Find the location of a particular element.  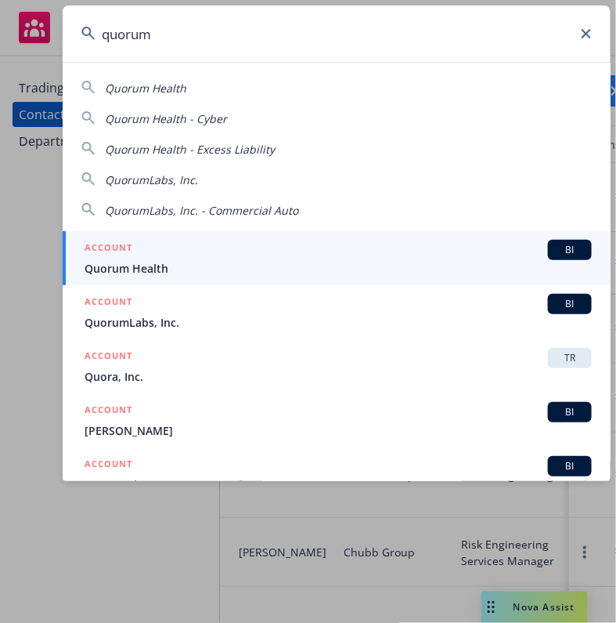

span: Corum, Chase is located at coordinates (338, 484).